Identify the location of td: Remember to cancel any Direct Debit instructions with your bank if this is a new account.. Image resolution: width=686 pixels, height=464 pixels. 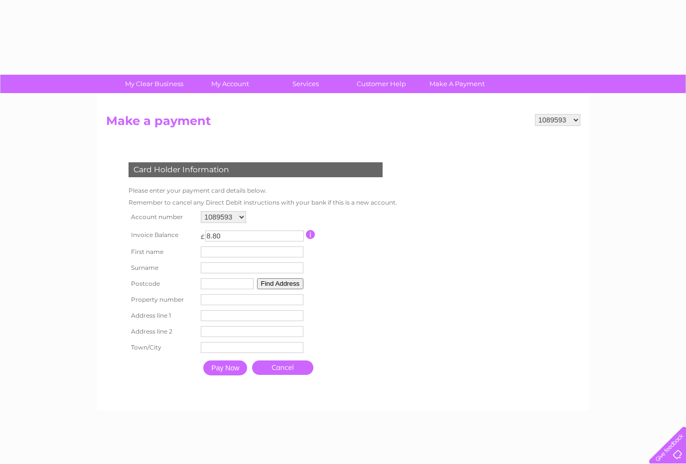
(262, 203).